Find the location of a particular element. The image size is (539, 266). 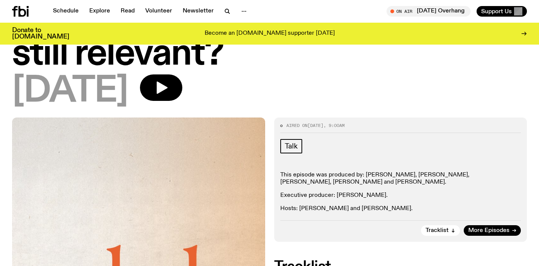

a: Talk is located at coordinates (291, 146).